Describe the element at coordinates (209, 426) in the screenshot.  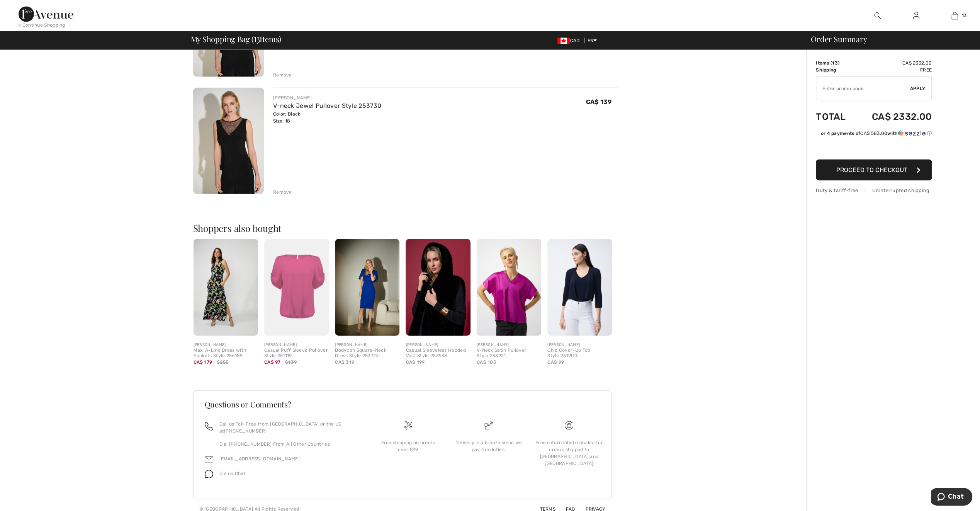
I see `img: call` at that location.